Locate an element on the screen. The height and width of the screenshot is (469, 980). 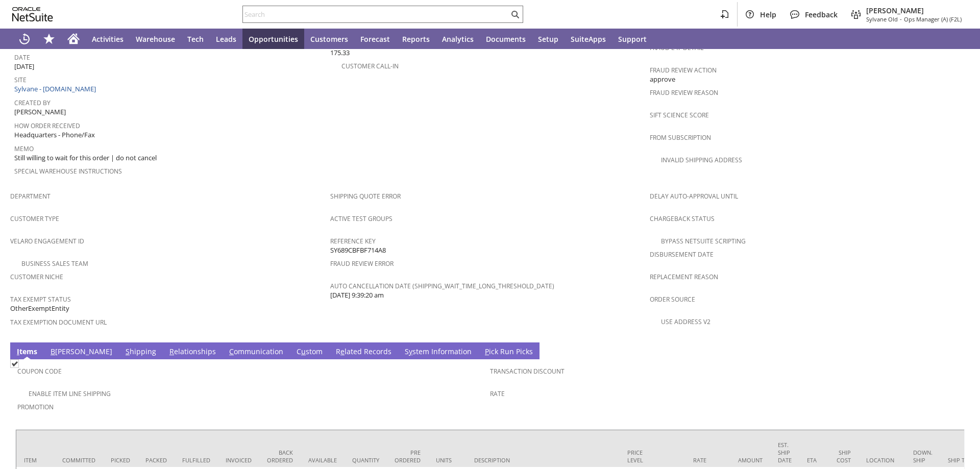
a: Customer Call-in is located at coordinates (370, 66).